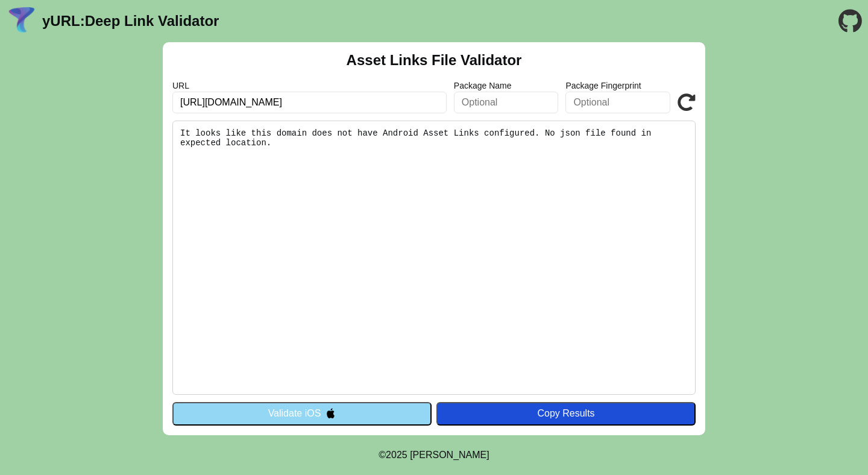  Describe the element at coordinates (309, 86) in the screenshot. I see `label: URL` at that location.